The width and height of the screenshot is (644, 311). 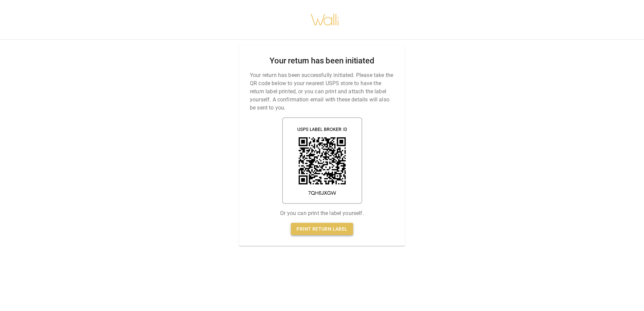 I want to click on img: walli-inc.myshopify.com, so click(x=325, y=20).